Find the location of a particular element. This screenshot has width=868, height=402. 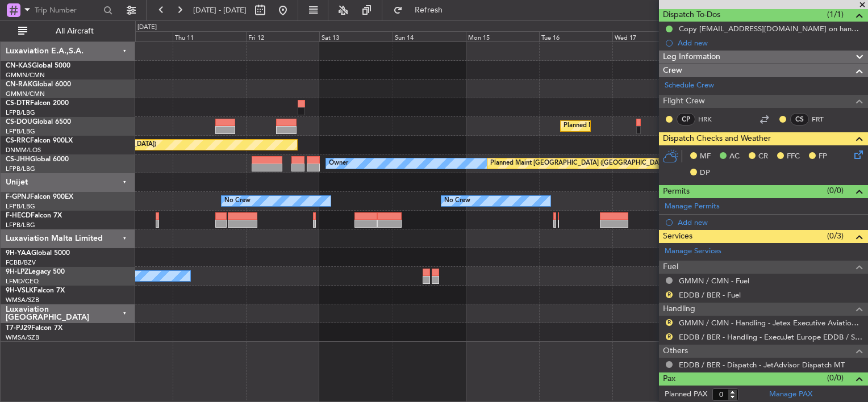

a: CS-RRCFalcon 900LX is located at coordinates (39, 141).